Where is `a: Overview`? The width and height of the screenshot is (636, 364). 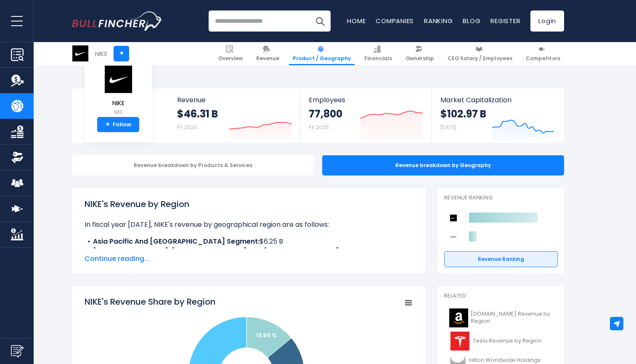
a: Overview is located at coordinates (230, 53).